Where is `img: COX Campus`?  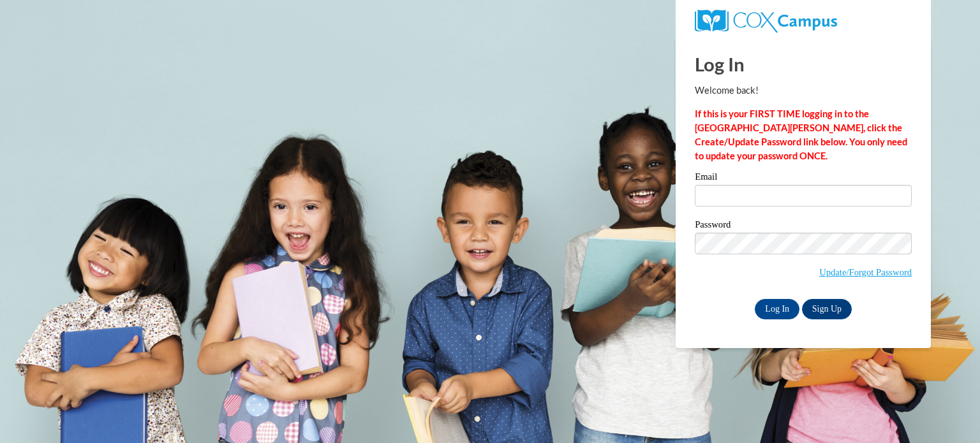 img: COX Campus is located at coordinates (765, 21).